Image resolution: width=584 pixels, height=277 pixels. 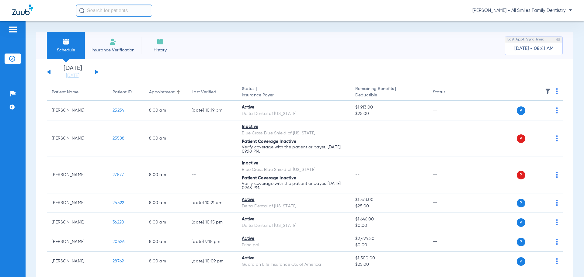 What do you see at coordinates (389, 258) in the screenshot?
I see `span: $1,500.00` at bounding box center [389, 258].